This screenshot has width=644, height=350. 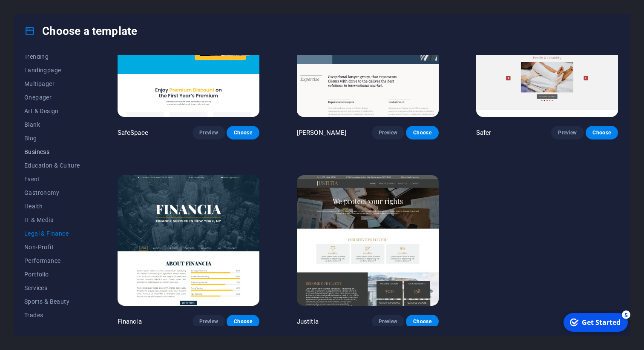 I want to click on span: Business, so click(x=52, y=152).